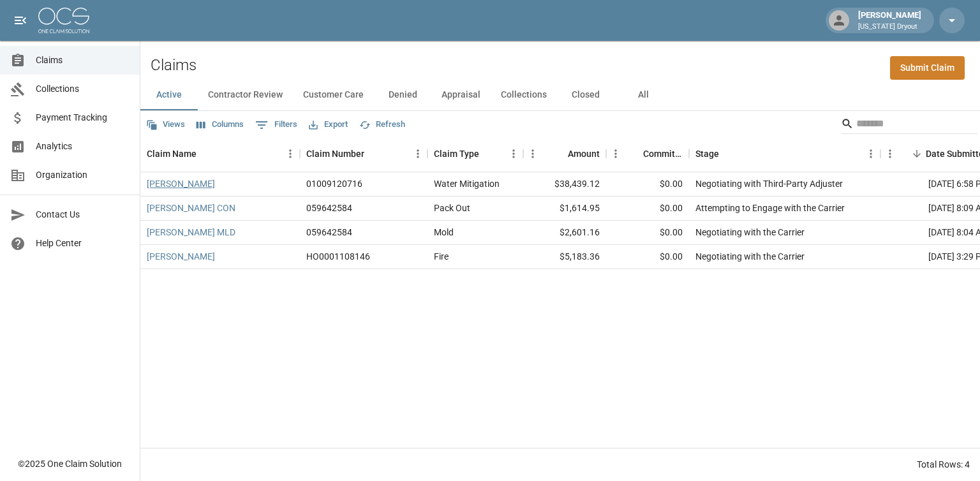 This screenshot has height=481, width=980. I want to click on img: ocs-logo-white-transparent.png, so click(64, 21).